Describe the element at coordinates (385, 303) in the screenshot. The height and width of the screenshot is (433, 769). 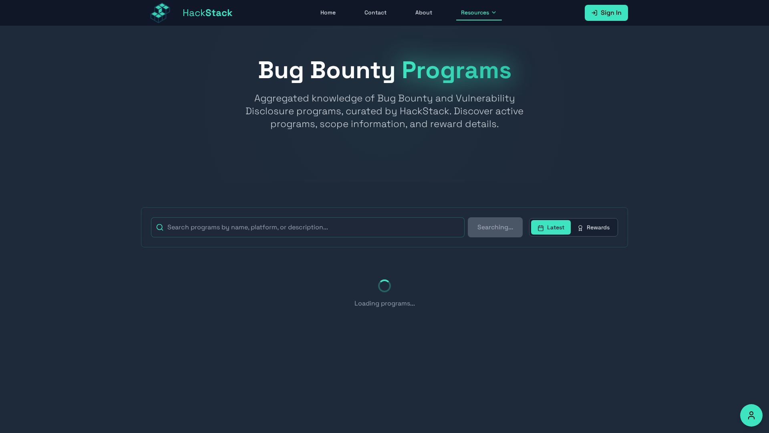
I see `p: Loading programs...` at that location.